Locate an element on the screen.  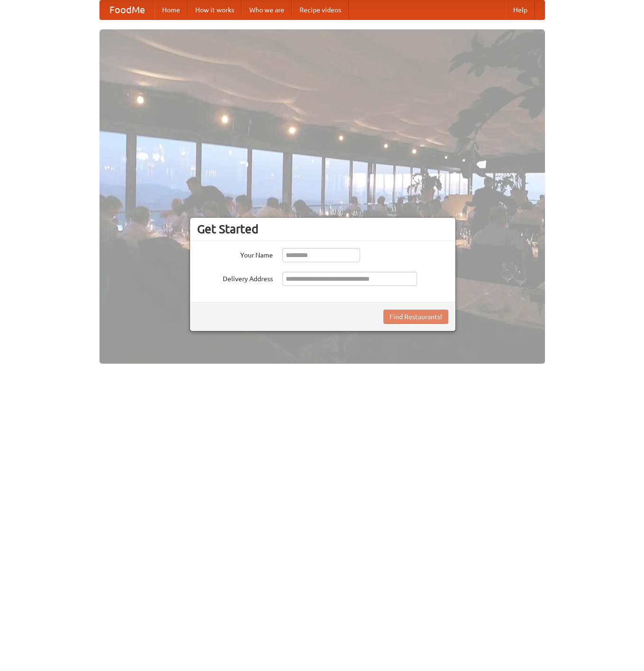
label: Delivery Address is located at coordinates (235, 277).